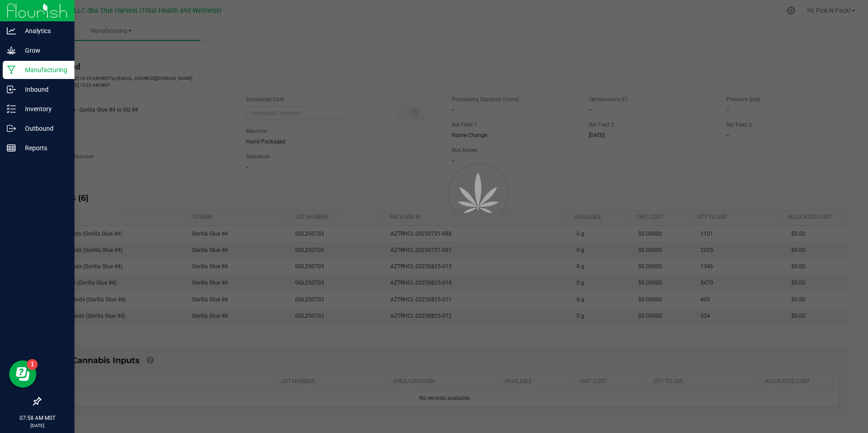 Image resolution: width=868 pixels, height=433 pixels. Describe the element at coordinates (43, 148) in the screenshot. I see `p: Reports` at that location.